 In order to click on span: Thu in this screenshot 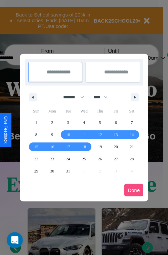, I will do `click(100, 111)`.